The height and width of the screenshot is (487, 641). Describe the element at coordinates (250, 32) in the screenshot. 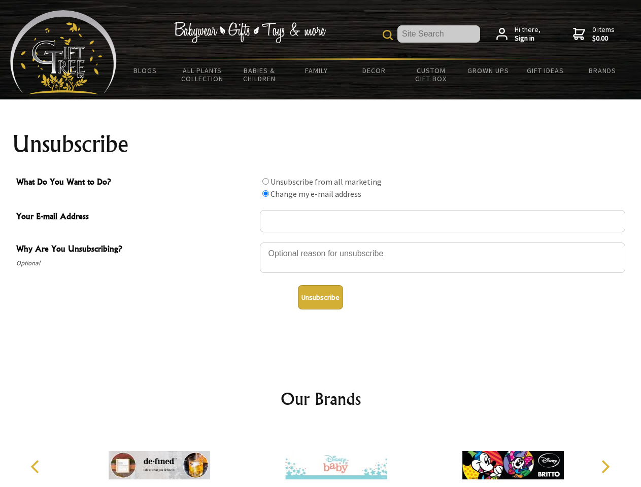

I see `img: Babywear - Gifts - Toys & more` at that location.